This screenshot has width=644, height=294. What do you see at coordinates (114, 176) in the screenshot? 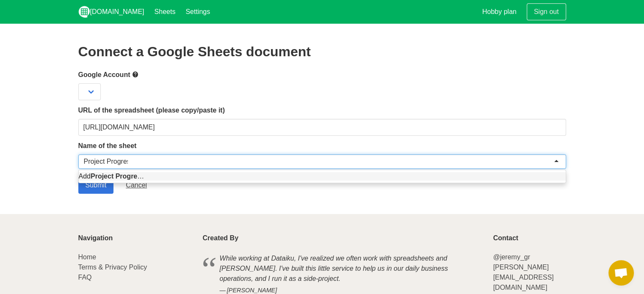
I see `strong: Project Progre` at bounding box center [114, 176].